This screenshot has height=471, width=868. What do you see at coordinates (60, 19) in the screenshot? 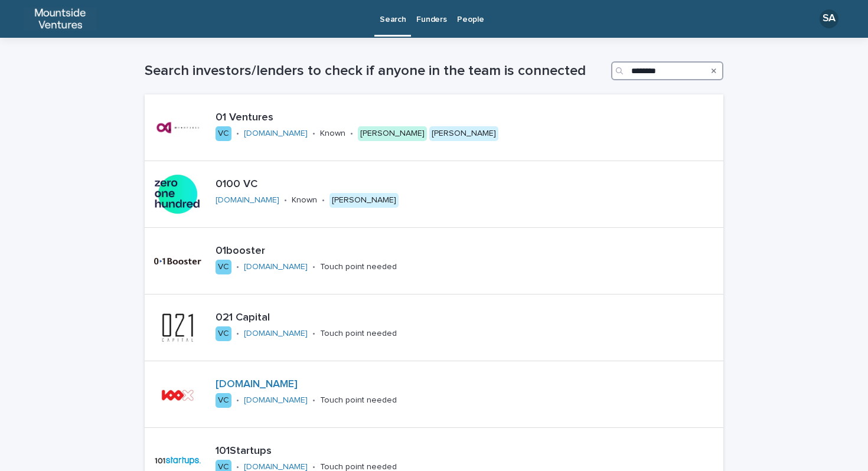
I see `img: ocD6MQ3pT7Gfft3G6jrd` at bounding box center [60, 19].